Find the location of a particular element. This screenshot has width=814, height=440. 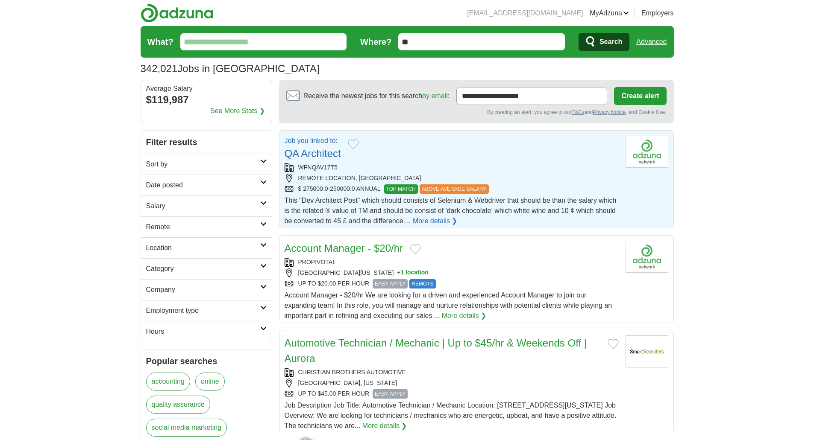

span: REMOTE is located at coordinates (422, 284).